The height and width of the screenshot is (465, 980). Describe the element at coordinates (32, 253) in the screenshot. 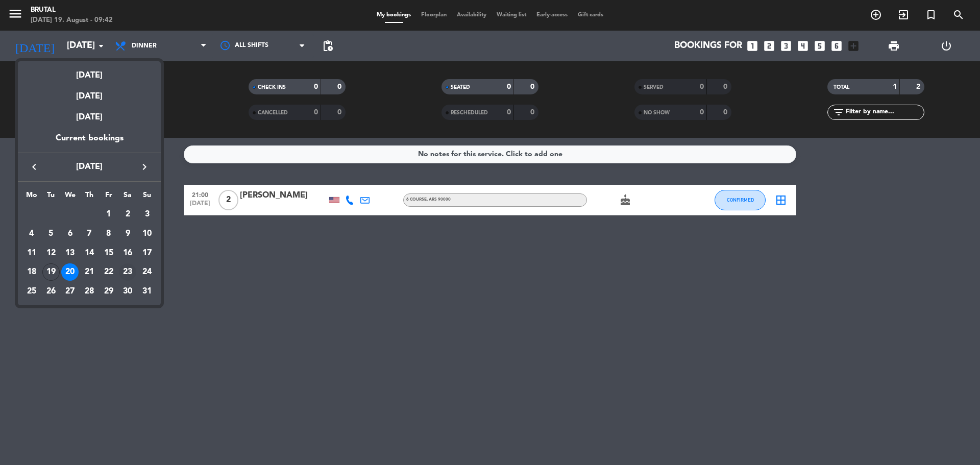

I see `td: August 11, 2025` at that location.